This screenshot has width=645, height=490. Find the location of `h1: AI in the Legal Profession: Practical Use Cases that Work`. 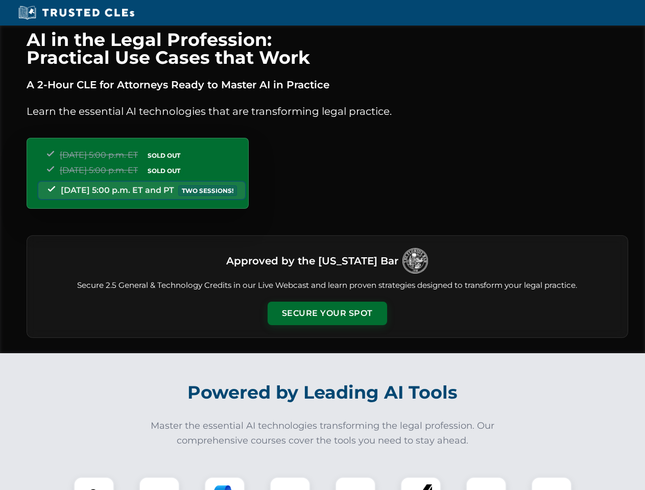

h1: AI in the Legal Profession: Practical Use Cases that Work is located at coordinates (327, 48).